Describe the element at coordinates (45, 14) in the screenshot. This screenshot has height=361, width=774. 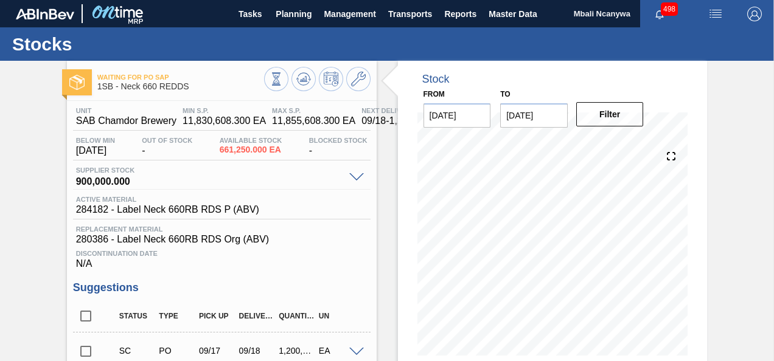
I see `img: TNhmsLtSVTkK8tSr43FrP2fwEKptu5GPRR3wAAAABJRU5ErkJggg==` at that location.